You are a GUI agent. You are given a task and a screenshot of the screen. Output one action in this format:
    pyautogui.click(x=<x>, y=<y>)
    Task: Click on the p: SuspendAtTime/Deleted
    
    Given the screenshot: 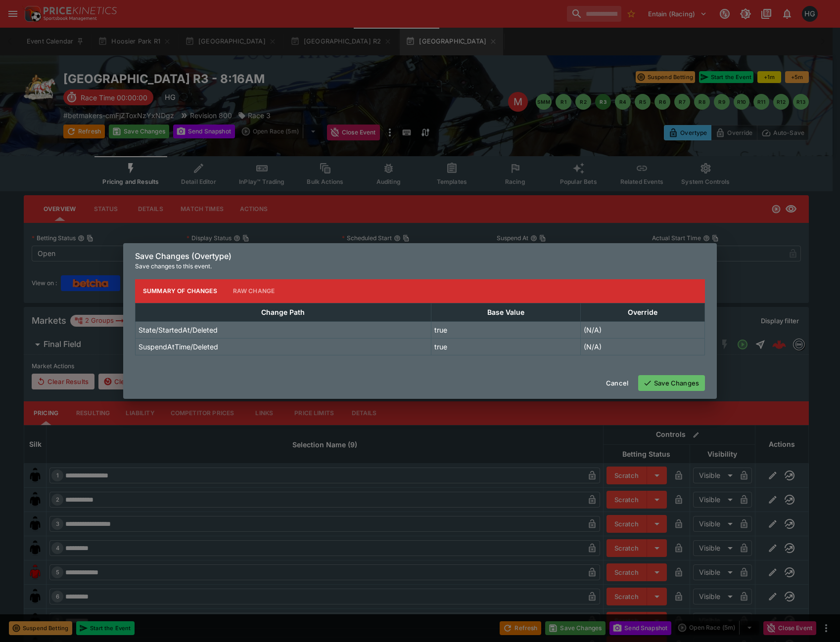 What is the action you would take?
    pyautogui.click(x=178, y=347)
    